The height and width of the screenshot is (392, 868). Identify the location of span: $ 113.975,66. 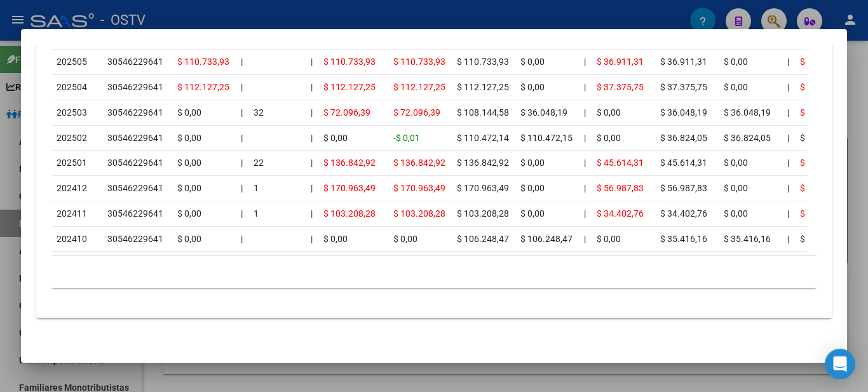
(826, 188).